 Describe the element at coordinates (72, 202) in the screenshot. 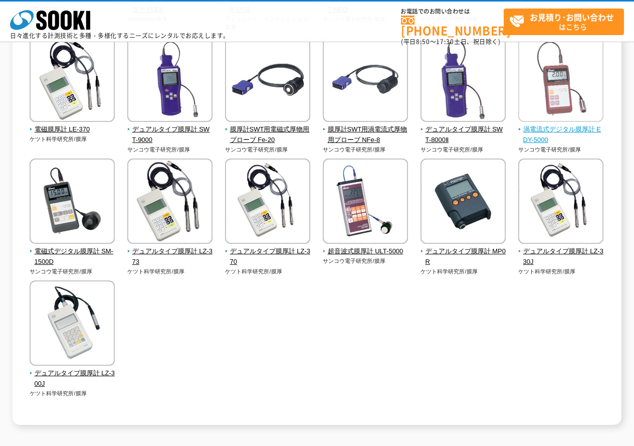

I see `img: 電磁式デジタル膜厚計 SM-1500D` at that location.